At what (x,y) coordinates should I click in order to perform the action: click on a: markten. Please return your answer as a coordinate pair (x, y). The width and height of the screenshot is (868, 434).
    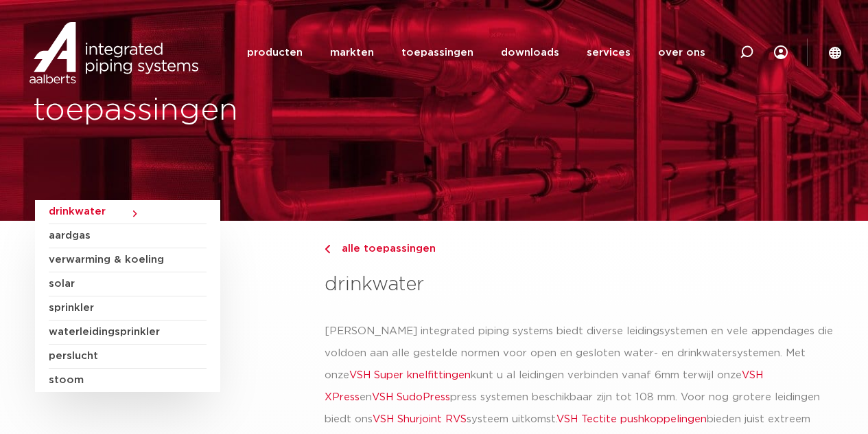
    Looking at the image, I should click on (352, 52).